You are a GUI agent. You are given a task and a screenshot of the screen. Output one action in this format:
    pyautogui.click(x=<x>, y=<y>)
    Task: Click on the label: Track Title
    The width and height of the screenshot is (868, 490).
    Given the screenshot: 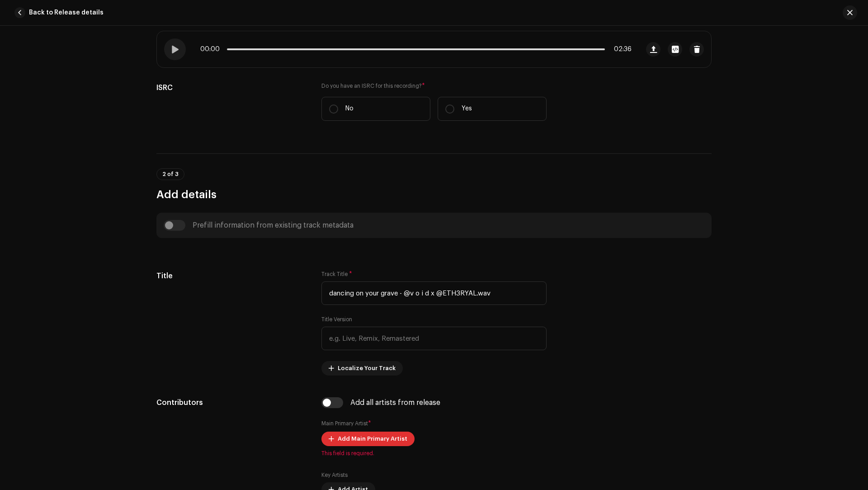 What is the action you would take?
    pyautogui.click(x=337, y=274)
    